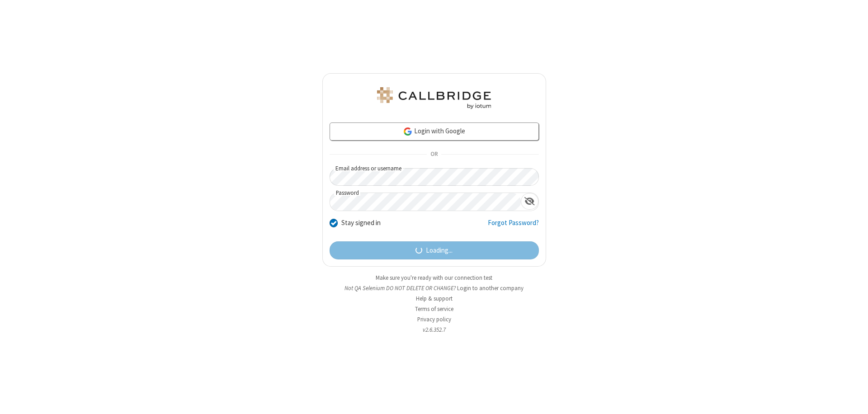 The height and width of the screenshot is (414, 868). What do you see at coordinates (425, 201) in the screenshot?
I see `input: Password` at bounding box center [425, 201].